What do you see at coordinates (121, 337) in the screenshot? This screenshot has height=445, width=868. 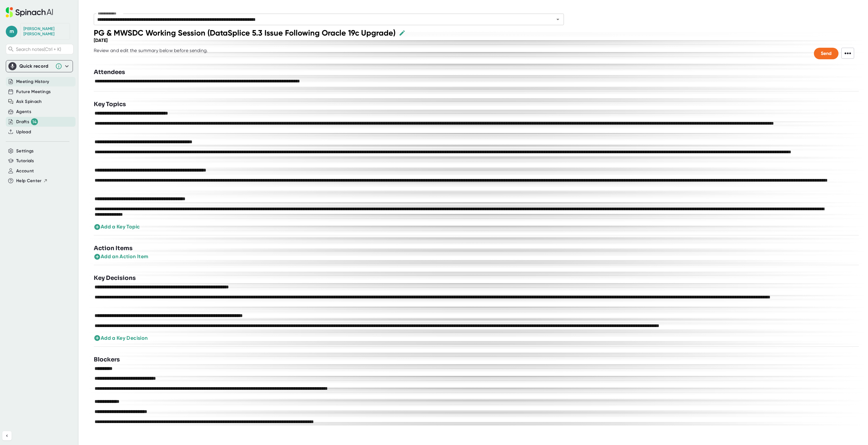 I see `span: Add a Key Decision` at bounding box center [121, 337].